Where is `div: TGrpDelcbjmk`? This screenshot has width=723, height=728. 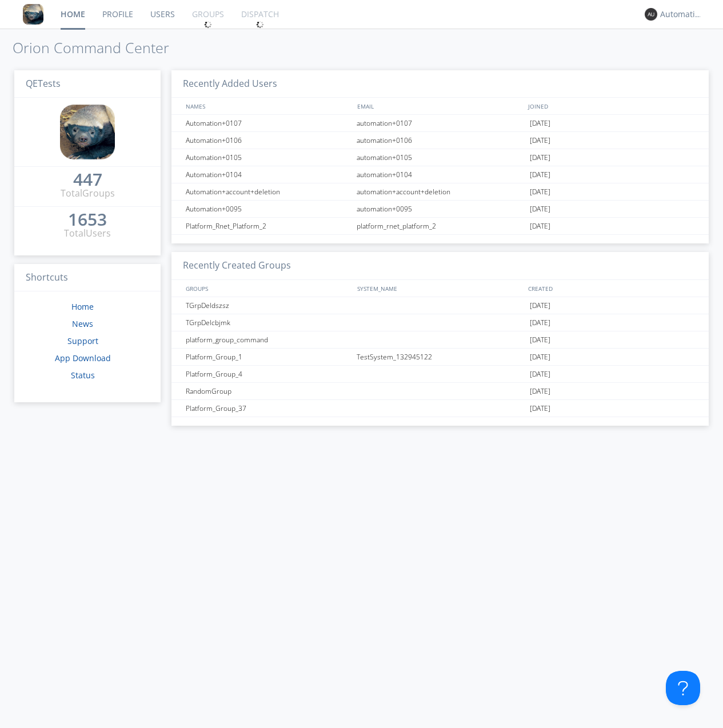
div: TGrpDelcbjmk is located at coordinates (268, 323).